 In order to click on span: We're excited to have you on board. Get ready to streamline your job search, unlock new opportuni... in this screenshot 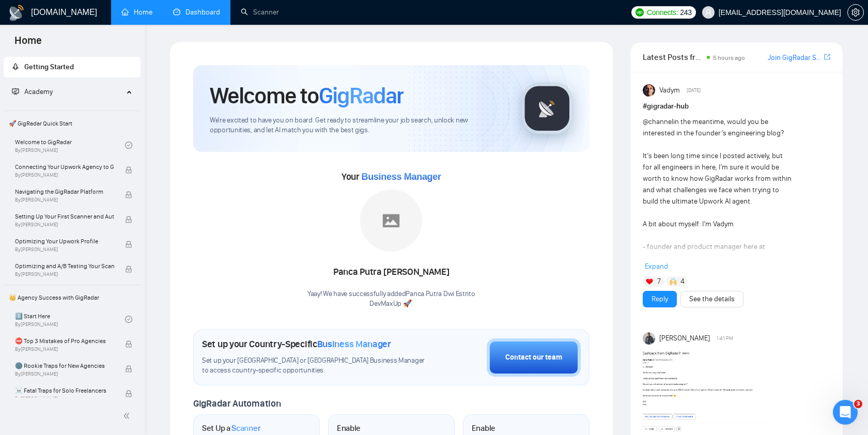, I will do `click(357, 126)`.